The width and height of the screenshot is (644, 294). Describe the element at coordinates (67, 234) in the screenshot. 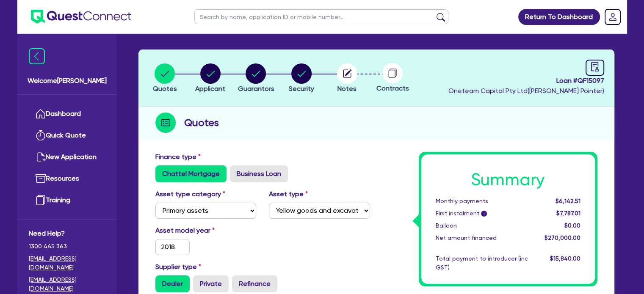

I see `span: Need Help?` at that location.